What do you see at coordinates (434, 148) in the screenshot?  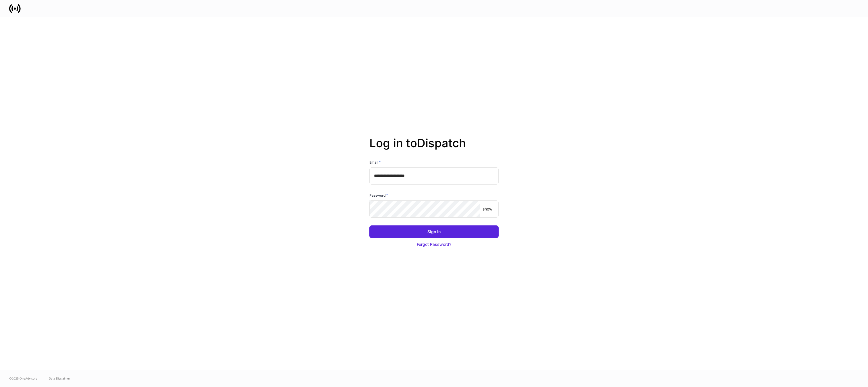 I see `h2: Log in to Dispatch` at bounding box center [434, 148].